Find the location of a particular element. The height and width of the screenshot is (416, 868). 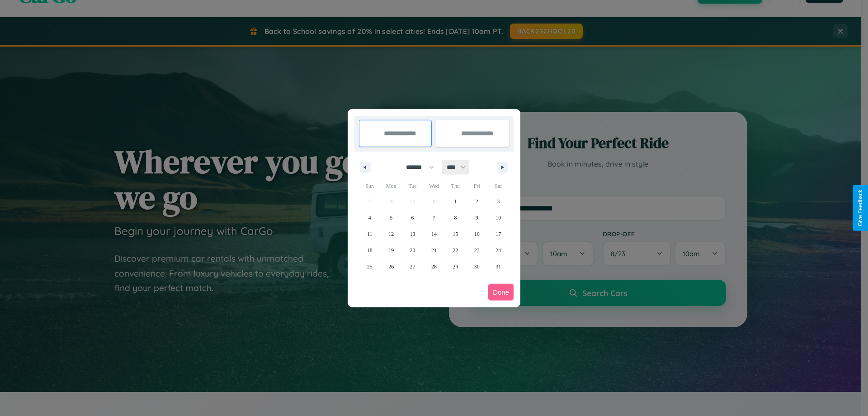

span: 7 is located at coordinates (434, 218).